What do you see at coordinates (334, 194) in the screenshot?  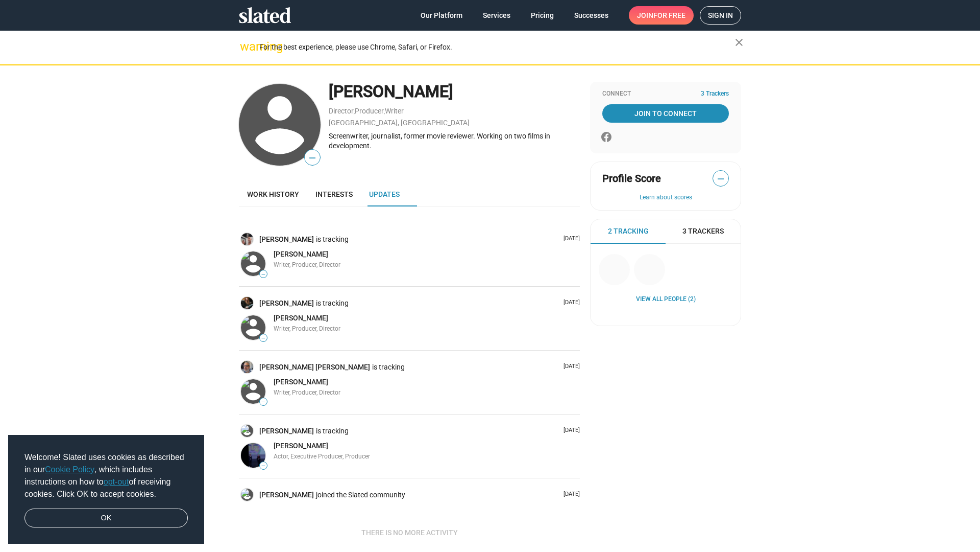 I see `span: Interests` at bounding box center [334, 194].